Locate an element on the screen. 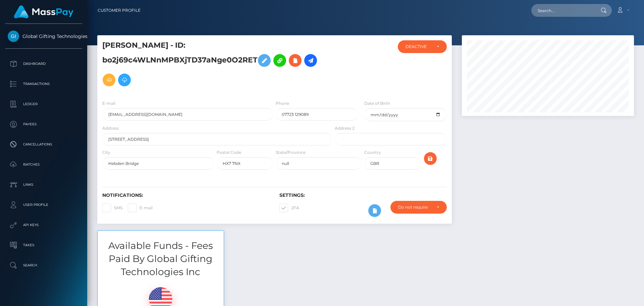 The height and width of the screenshot is (306, 644). label: State/Province is located at coordinates (290, 152).